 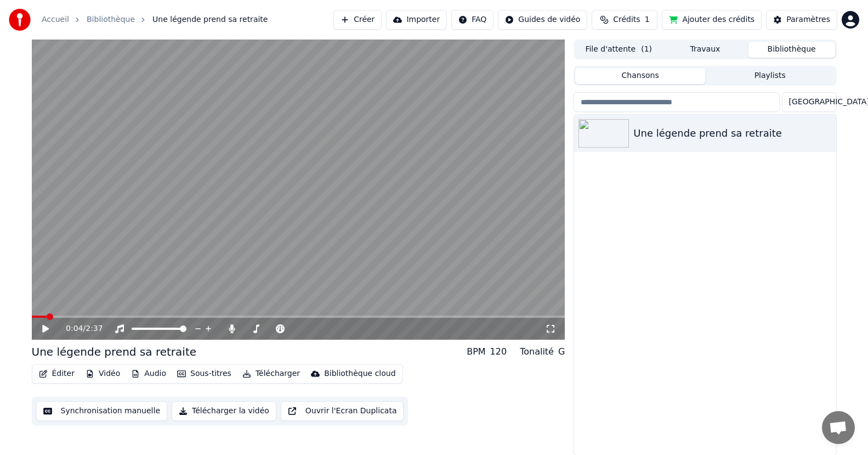 What do you see at coordinates (801, 20) in the screenshot?
I see `button: Paramètres` at bounding box center [801, 20].